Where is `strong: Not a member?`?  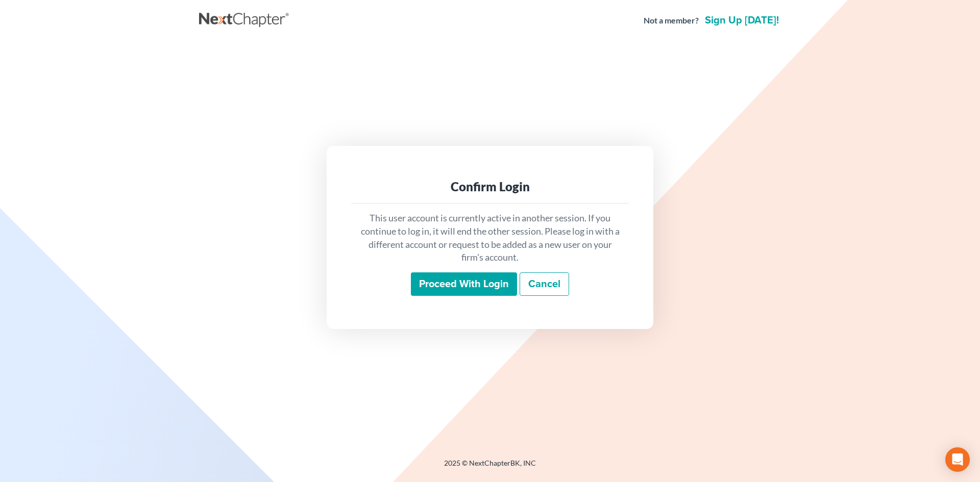
strong: Not a member? is located at coordinates (672, 20).